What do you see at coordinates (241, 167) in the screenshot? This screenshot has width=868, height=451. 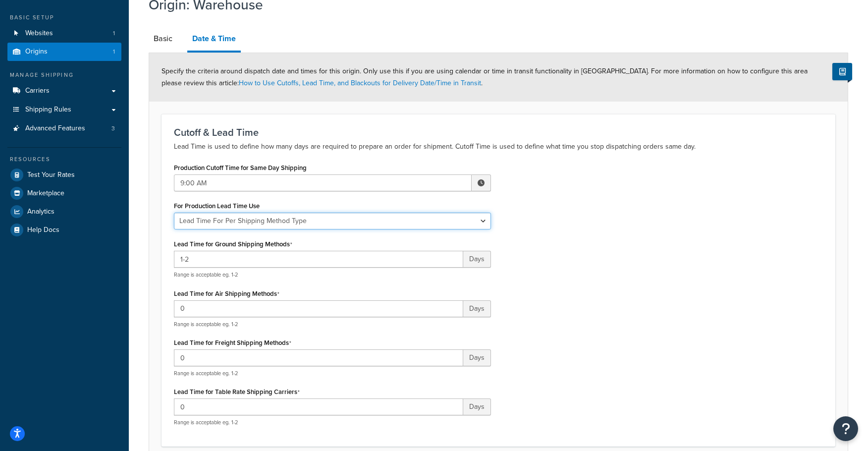 I see `label: Production Cutoff Time for Same Day Shipping` at bounding box center [241, 167].